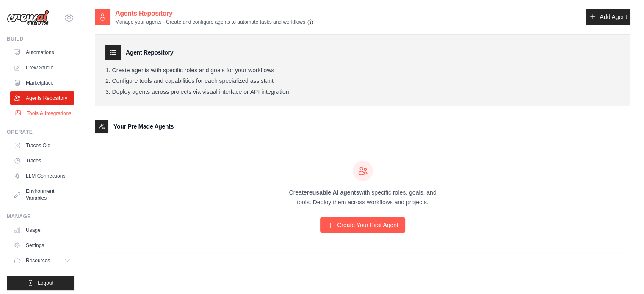  What do you see at coordinates (214, 22) in the screenshot?
I see `p: Manage your agents - Create and configure agents to automate tasks and workflows` at bounding box center [214, 22].